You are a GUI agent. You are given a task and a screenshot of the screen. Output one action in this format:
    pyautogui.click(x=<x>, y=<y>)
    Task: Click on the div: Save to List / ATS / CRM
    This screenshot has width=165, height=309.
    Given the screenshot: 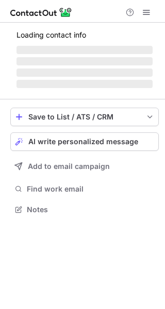 What is the action you would take?
    pyautogui.click(x=85, y=117)
    